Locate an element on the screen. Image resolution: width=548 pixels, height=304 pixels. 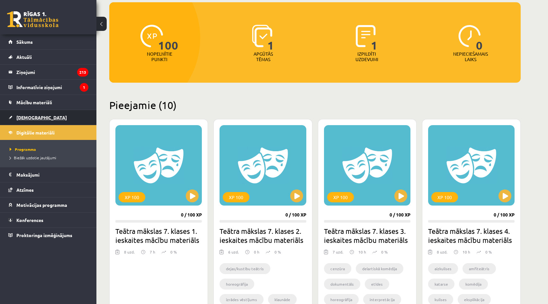
a: Maksājumi is located at coordinates (48, 175).